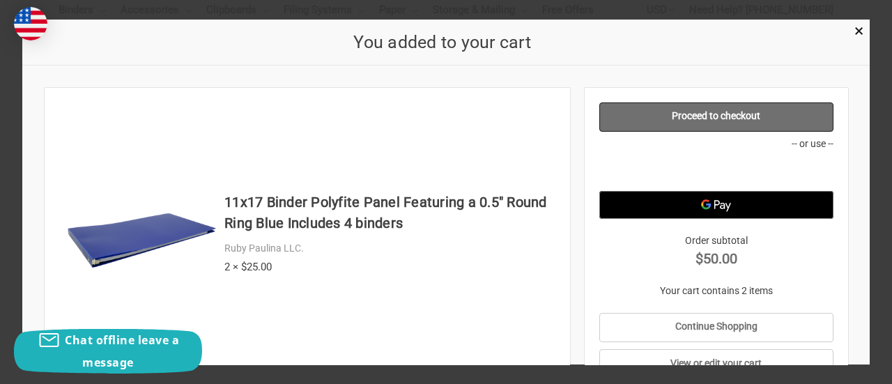 The width and height of the screenshot is (892, 384). What do you see at coordinates (716, 117) in the screenshot?
I see `a: Proceed to checkout` at bounding box center [716, 117].